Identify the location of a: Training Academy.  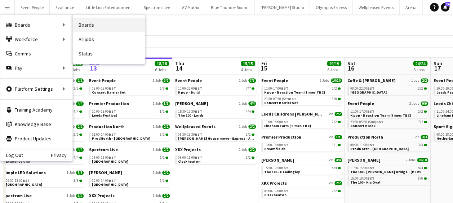
(36, 110).